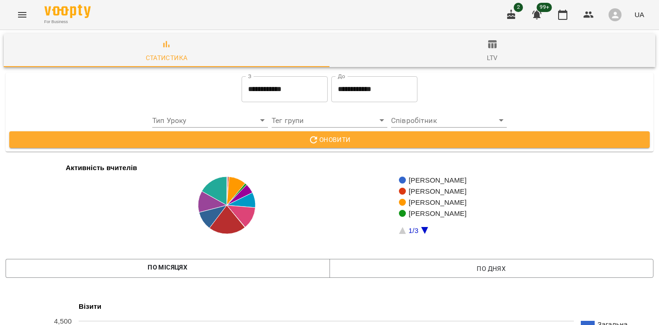 This screenshot has width=659, height=325. What do you see at coordinates (68, 11) in the screenshot?
I see `img: Voopty Logo` at bounding box center [68, 11].